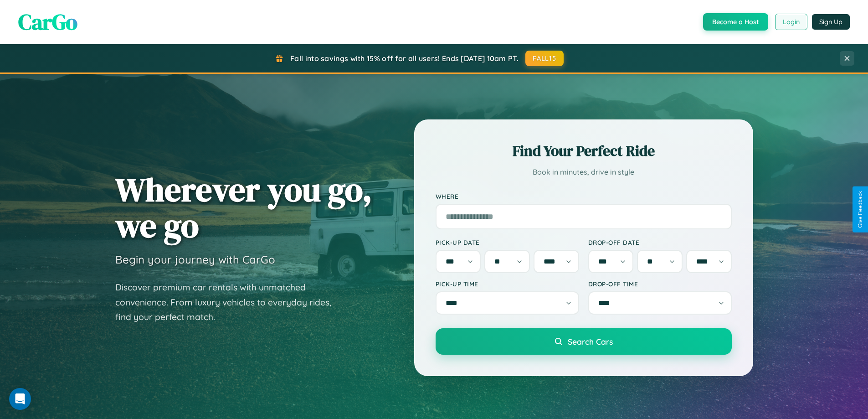 The height and width of the screenshot is (419, 868). What do you see at coordinates (243, 208) in the screenshot?
I see `h1: Wherever you go, we go` at bounding box center [243, 208].